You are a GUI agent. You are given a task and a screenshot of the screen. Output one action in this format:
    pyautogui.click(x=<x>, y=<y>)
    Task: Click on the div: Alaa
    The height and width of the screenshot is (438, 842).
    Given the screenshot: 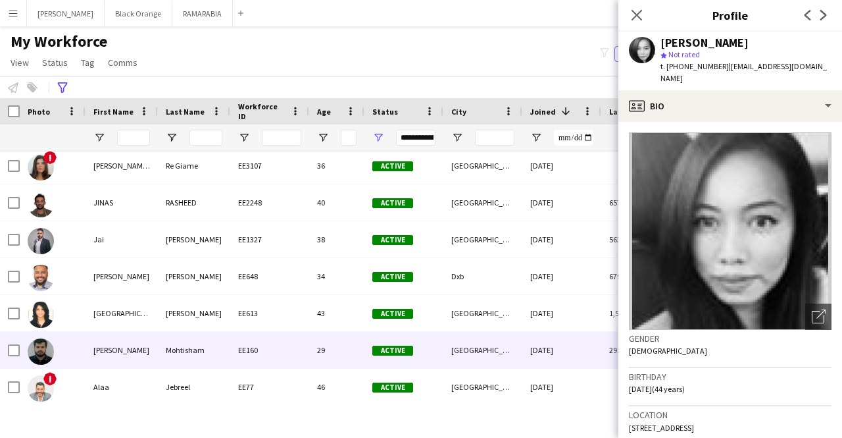 What is the action you would take?
    pyautogui.click(x=122, y=386)
    